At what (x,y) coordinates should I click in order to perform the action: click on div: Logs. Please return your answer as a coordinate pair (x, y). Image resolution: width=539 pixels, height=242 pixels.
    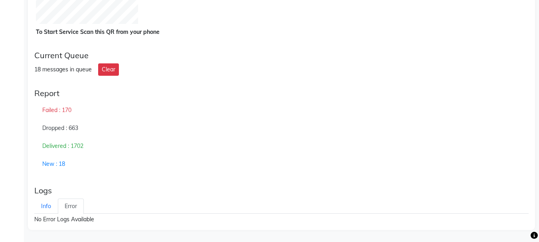
    Looking at the image, I should click on (281, 191).